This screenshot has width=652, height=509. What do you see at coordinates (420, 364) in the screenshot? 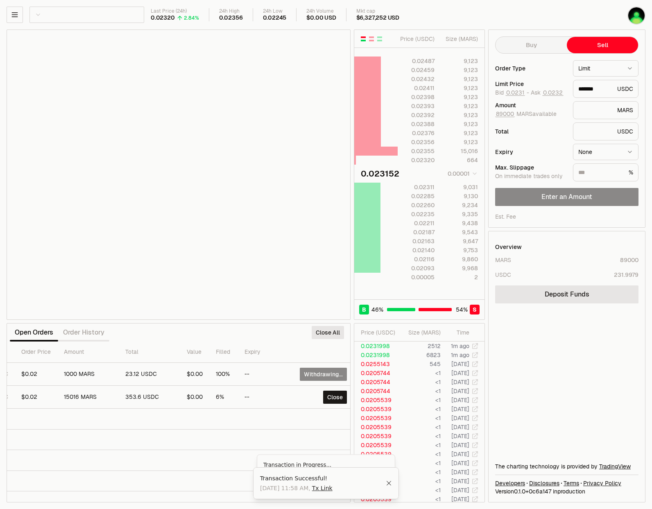
I see `td: 545` at bounding box center [420, 364].